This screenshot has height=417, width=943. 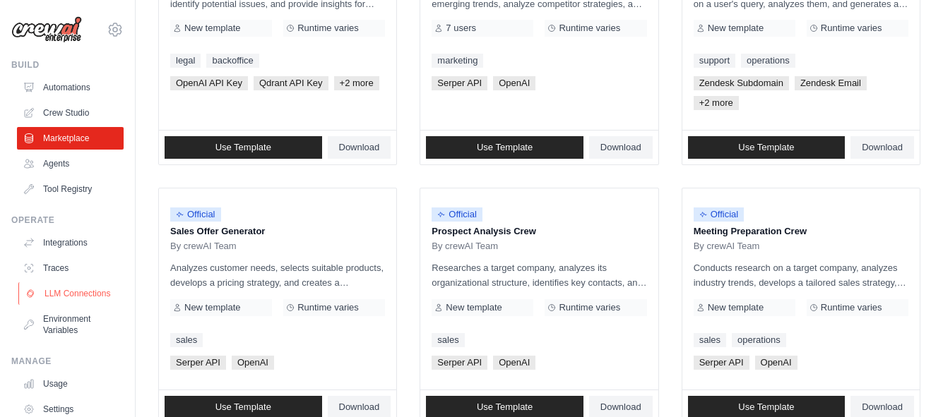 What do you see at coordinates (70, 164) in the screenshot?
I see `a: Agents` at bounding box center [70, 164].